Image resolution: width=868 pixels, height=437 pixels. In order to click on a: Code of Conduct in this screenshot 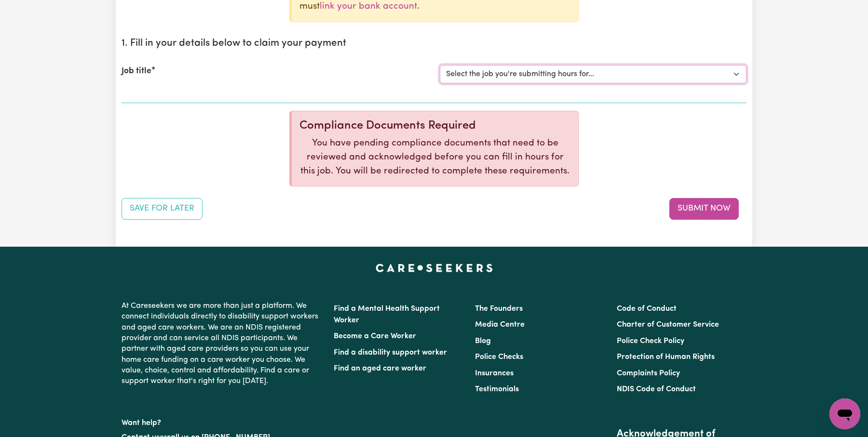, I will do `click(646, 309)`.